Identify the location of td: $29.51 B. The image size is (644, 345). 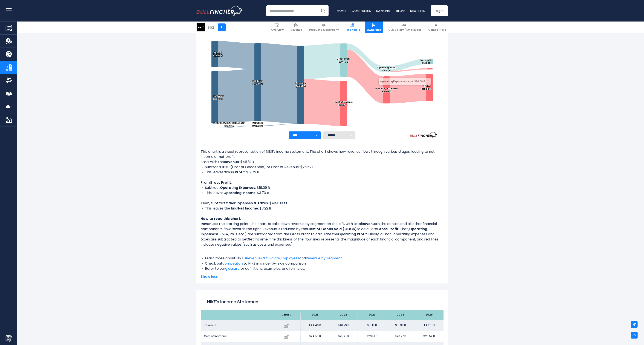
(372, 336).